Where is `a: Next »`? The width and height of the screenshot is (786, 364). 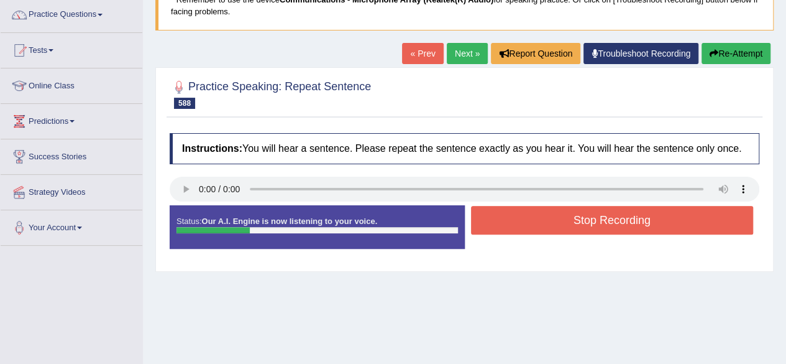 a: Next » is located at coordinates (467, 53).